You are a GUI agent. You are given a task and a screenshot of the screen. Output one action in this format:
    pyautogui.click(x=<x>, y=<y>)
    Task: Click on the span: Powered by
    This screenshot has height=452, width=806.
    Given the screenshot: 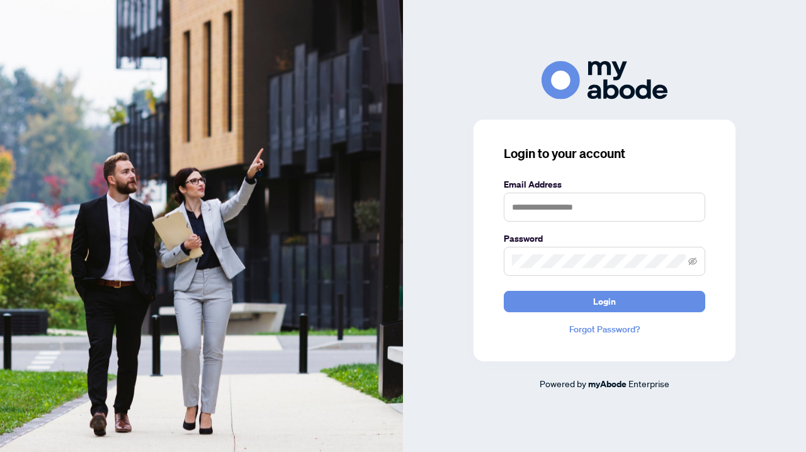 What is the action you would take?
    pyautogui.click(x=563, y=384)
    